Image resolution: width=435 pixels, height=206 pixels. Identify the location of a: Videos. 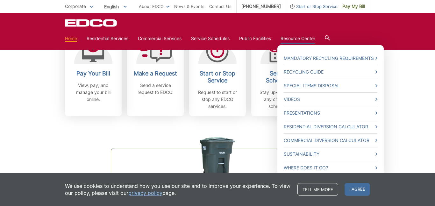
(331, 99).